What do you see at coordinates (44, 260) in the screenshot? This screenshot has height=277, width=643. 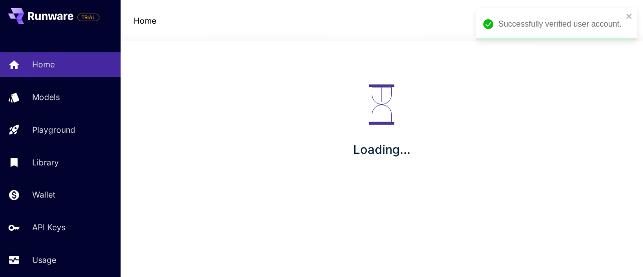 I see `p: Usage` at bounding box center [44, 260].